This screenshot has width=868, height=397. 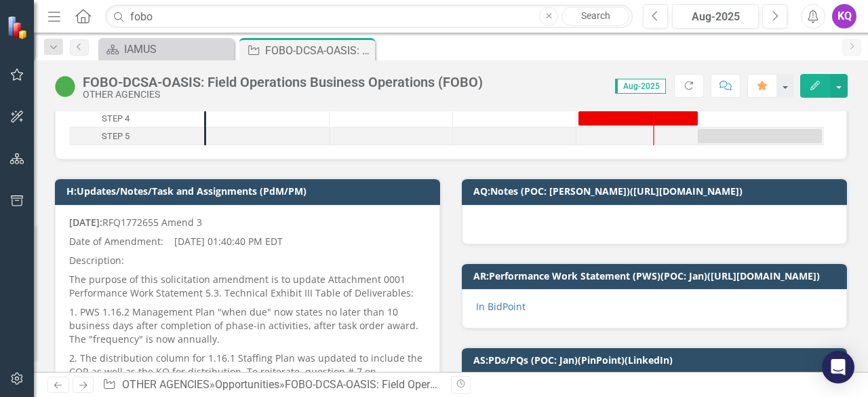 I want to click on a: IAMUS, so click(x=166, y=49).